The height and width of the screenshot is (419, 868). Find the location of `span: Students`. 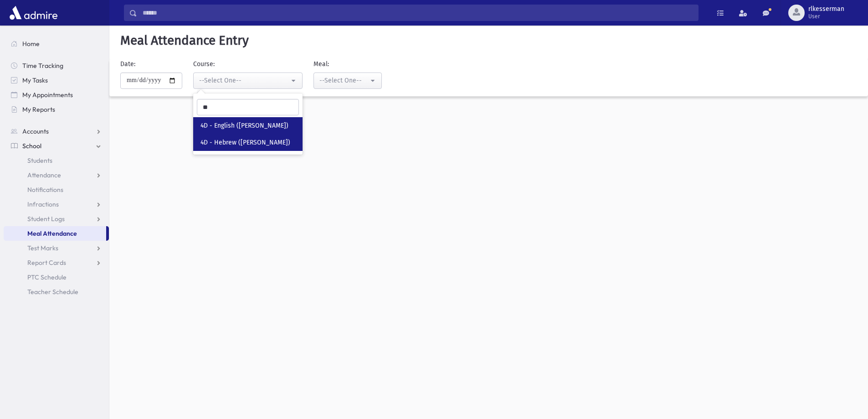

span: Students is located at coordinates (40, 161).